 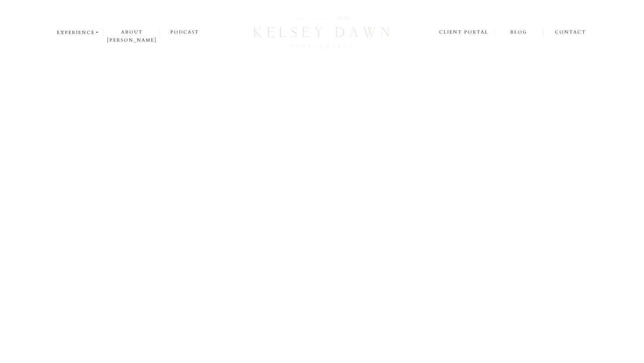 I want to click on a: contact, so click(x=570, y=33).